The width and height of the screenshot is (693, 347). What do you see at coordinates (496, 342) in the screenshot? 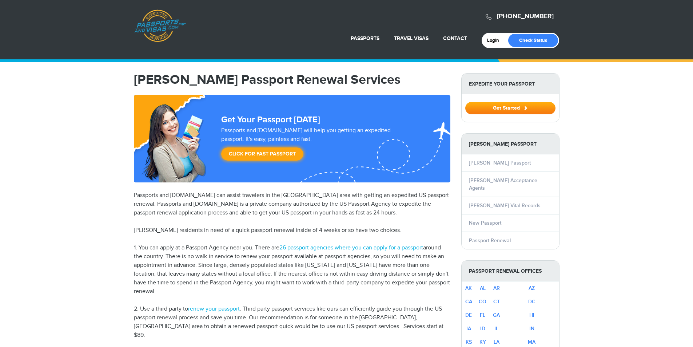
I see `a: LA` at bounding box center [496, 342].